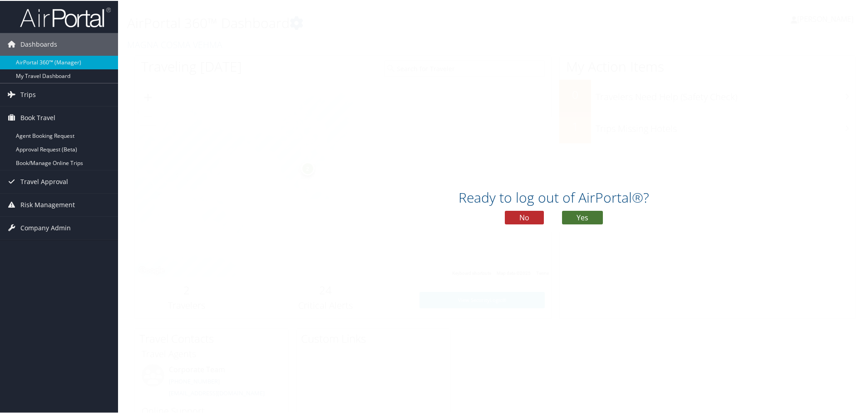 This screenshot has width=868, height=413. I want to click on button: Yes, so click(582, 216).